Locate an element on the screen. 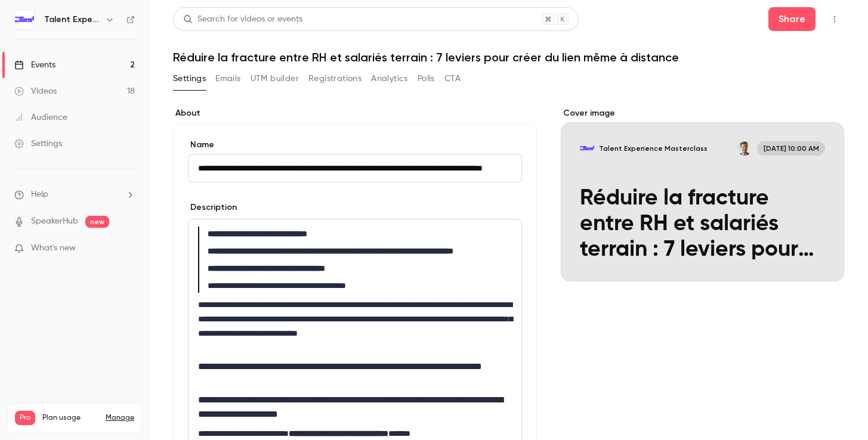 Image resolution: width=868 pixels, height=440 pixels. button: Réduire la fracture entre RH et salariés terrain : 7 leviers pour créer du lien même à distanceTa... is located at coordinates (823, 260).